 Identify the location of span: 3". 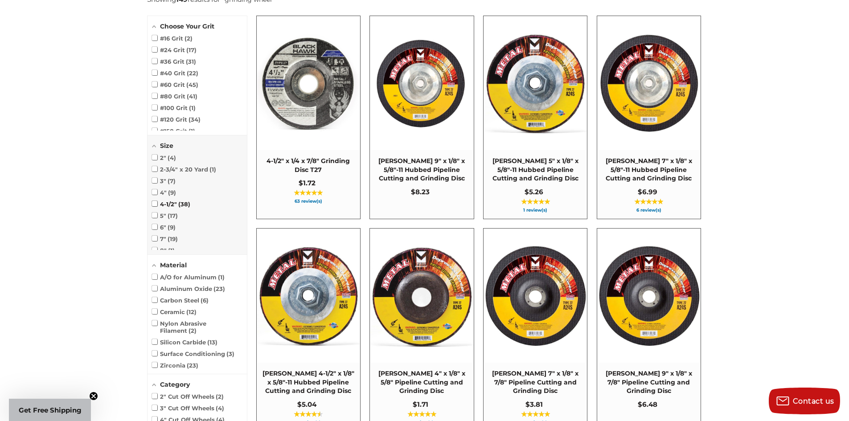
(164, 181).